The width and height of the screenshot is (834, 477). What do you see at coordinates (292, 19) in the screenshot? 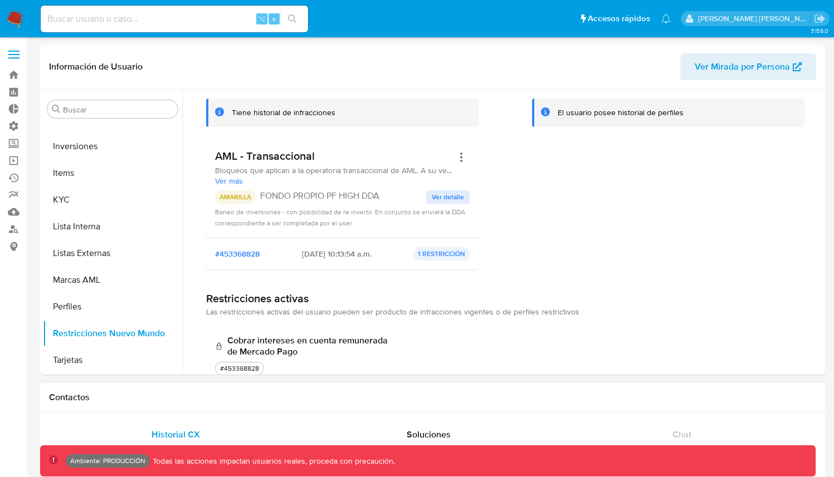
I see `button: search-icon` at bounding box center [292, 19].